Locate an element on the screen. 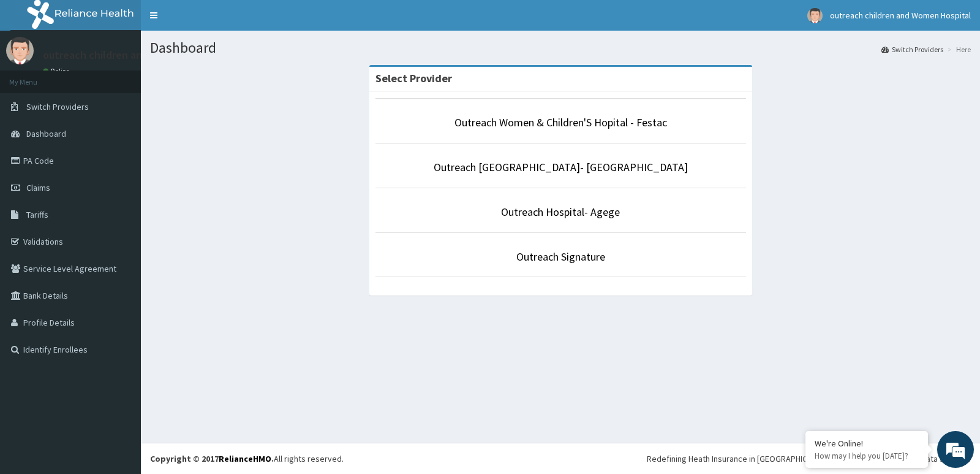 This screenshot has width=980, height=474. p: How may I help you today? is located at coordinates (867, 456).